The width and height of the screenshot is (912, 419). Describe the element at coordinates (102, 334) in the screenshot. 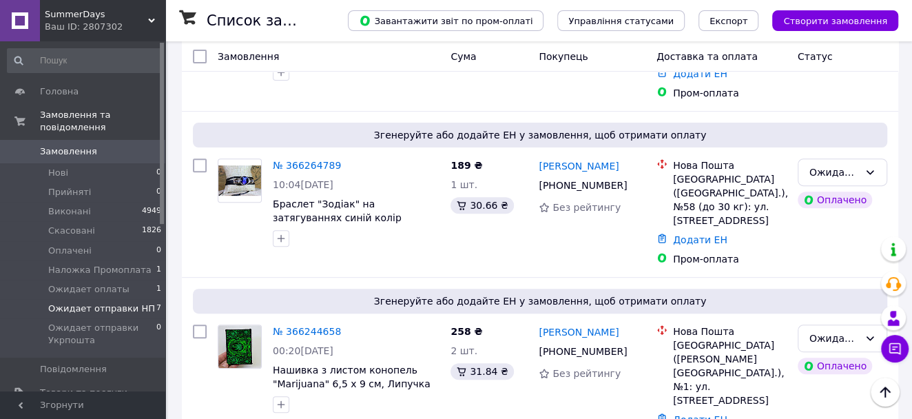

I see `span: Ожидает отправки Укрпошта` at that location.